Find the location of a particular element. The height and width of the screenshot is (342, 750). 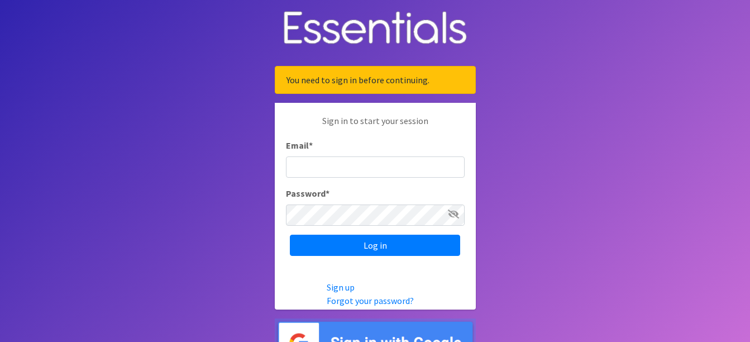

a: Sign up is located at coordinates (341, 287).